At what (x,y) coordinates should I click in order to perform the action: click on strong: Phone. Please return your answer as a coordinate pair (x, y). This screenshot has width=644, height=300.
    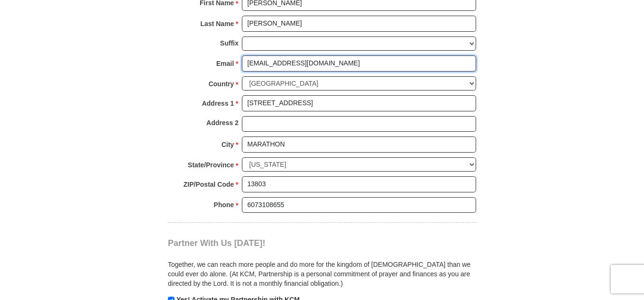
    Looking at the image, I should click on (224, 204).